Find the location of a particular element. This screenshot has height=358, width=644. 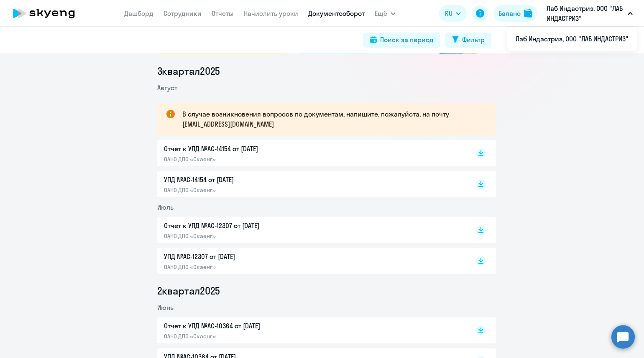

p: Лаб Индастриз, ООО "ЛАБ ИНДАСТРИЗ" is located at coordinates (586, 13).